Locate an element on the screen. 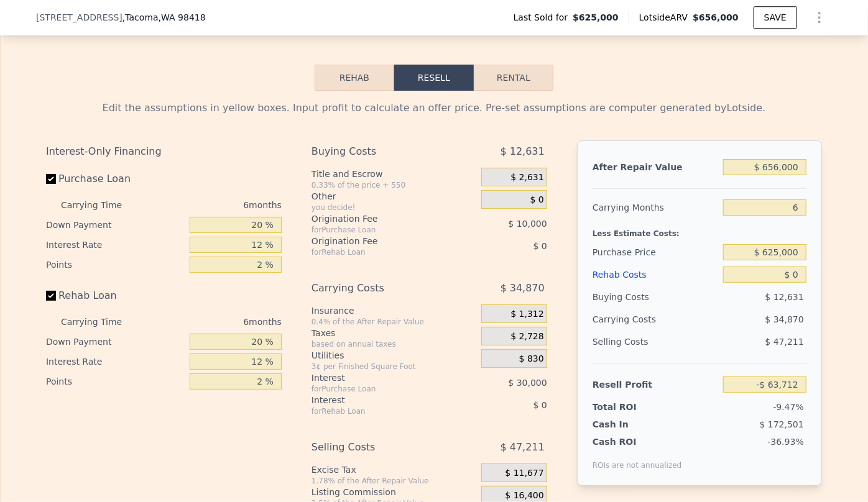  div: Utilities is located at coordinates (394, 356).